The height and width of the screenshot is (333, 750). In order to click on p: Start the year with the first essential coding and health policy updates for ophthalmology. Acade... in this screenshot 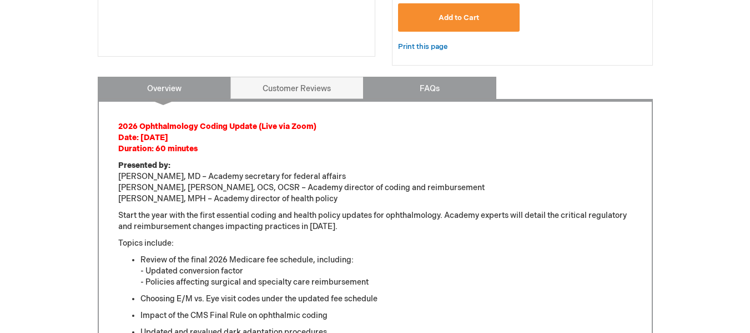, I will do `click(375, 221)`.